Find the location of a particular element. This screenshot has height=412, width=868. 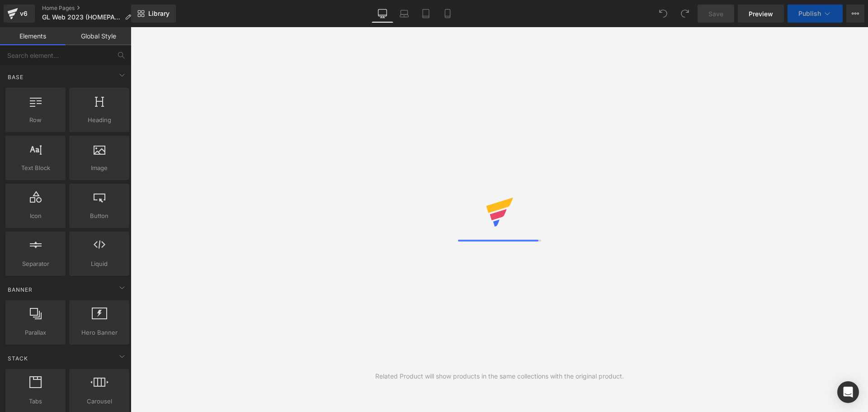

a: Global Style is located at coordinates (98, 36).